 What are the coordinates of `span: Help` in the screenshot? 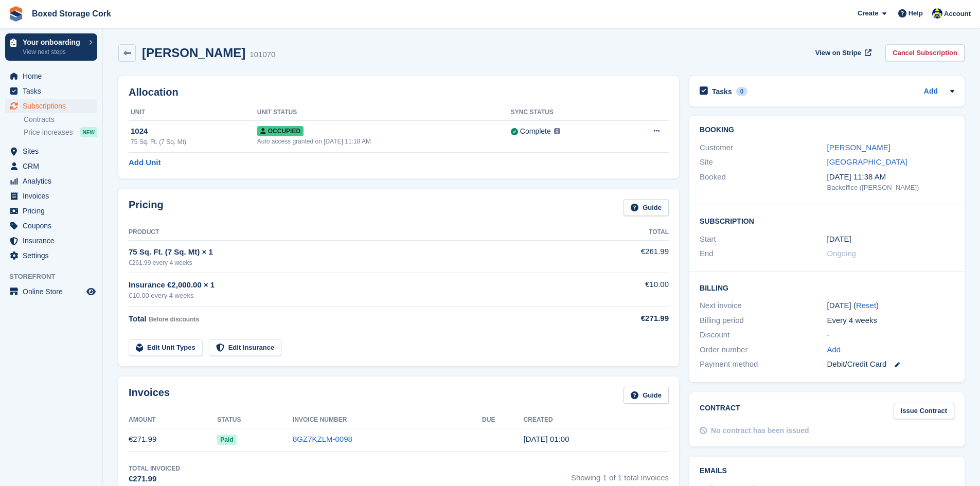 It's located at (916, 14).